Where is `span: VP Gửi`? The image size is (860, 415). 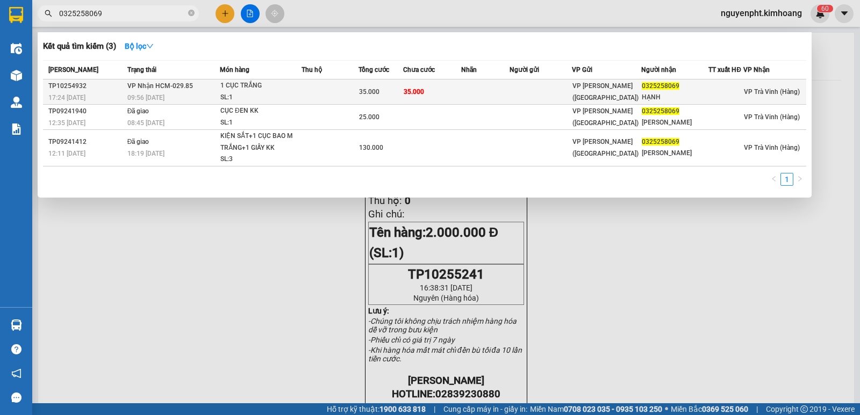 span: VP Gửi is located at coordinates (582, 70).